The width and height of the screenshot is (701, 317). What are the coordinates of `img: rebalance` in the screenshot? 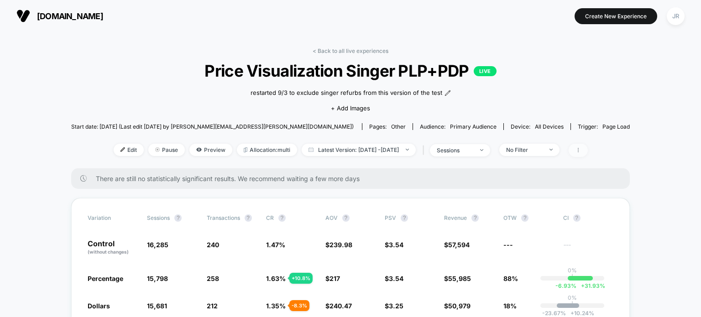 It's located at (245, 150).